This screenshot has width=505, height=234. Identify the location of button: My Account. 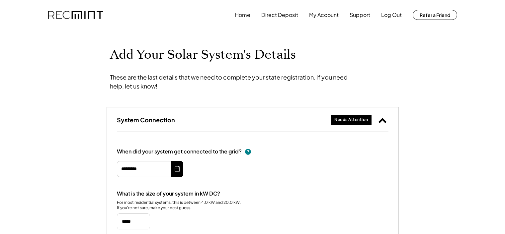
(324, 15).